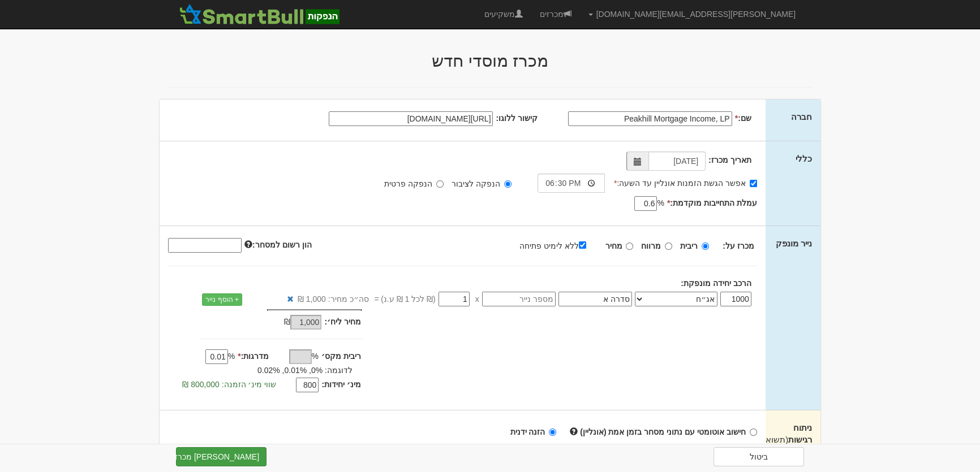  What do you see at coordinates (558, 245) in the screenshot?
I see `label: ללא לימיט פתיחה` at bounding box center [558, 245].